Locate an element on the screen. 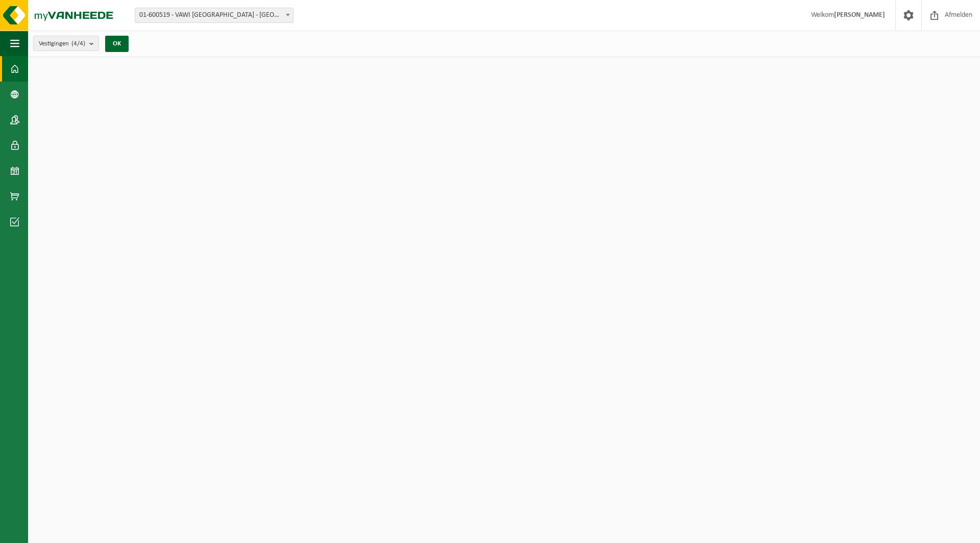 This screenshot has width=980, height=543. span: 01-600519 - VAWI NV - ANTWERPEN is located at coordinates (214, 15).